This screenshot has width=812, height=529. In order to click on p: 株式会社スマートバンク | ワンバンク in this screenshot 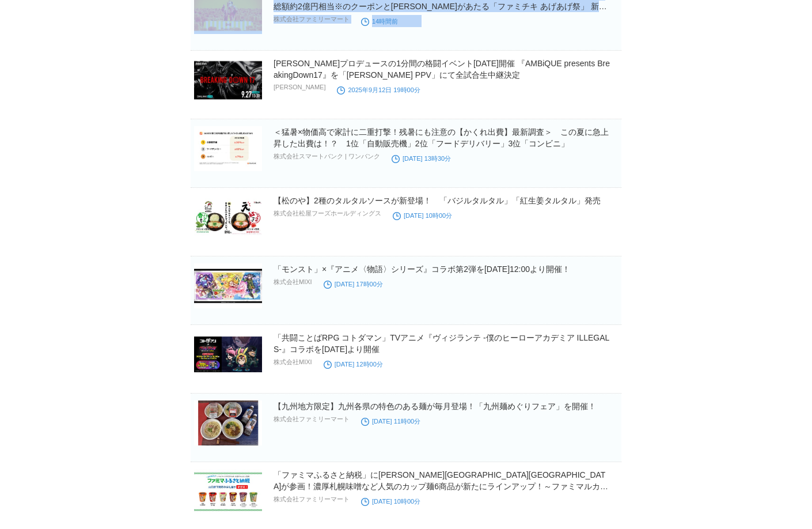, I will do `click(327, 156)`.